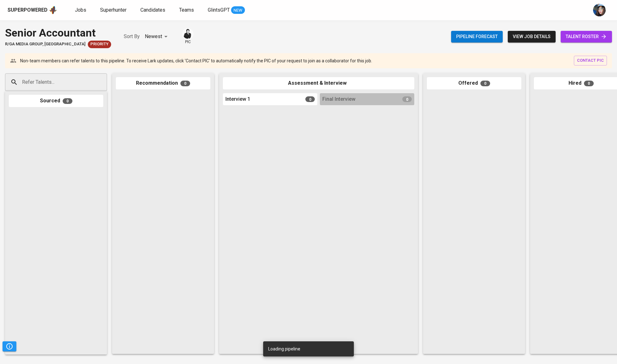  I want to click on button: contact pic, so click(590, 60).